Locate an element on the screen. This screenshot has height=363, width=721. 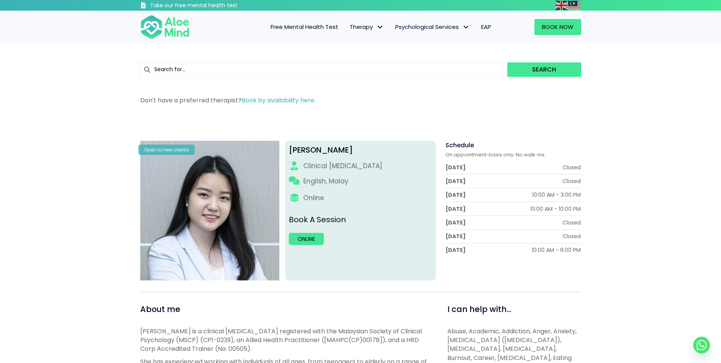
a: TherapyTherapy: submenu is located at coordinates (367, 27).